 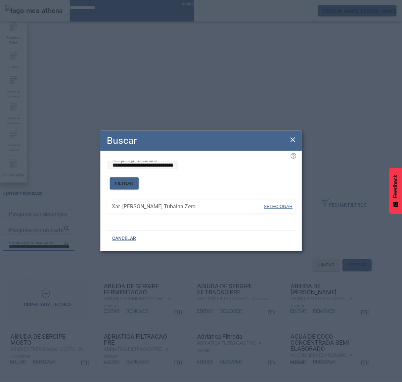 I want to click on span: FILTRAR, so click(x=124, y=183).